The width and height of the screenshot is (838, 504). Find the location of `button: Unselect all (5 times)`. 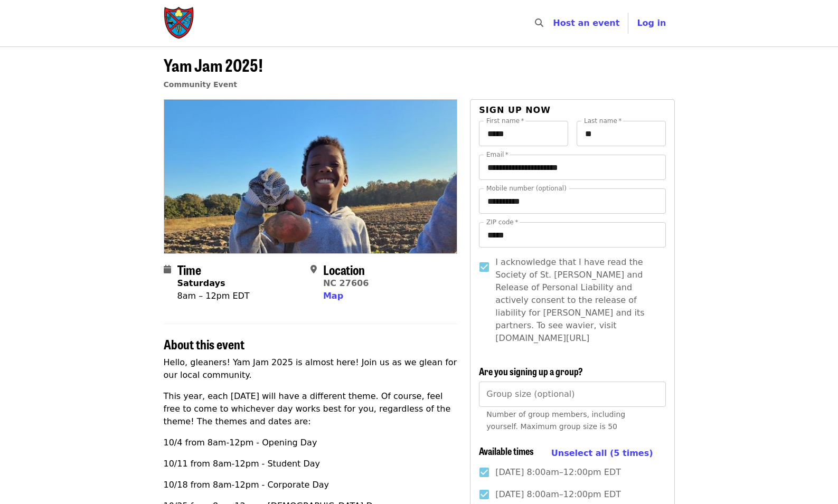

button: Unselect all (5 times) is located at coordinates (602, 454).